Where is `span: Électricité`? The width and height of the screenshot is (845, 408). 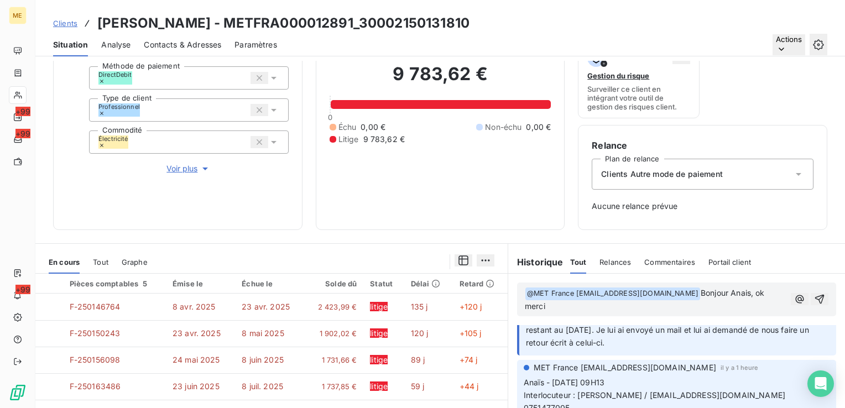
span: Électricité is located at coordinates (113, 139).